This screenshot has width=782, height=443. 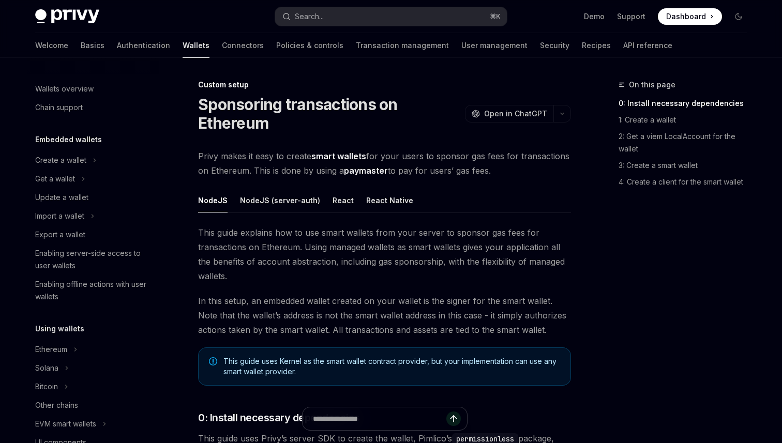 I want to click on a: Policies & controls, so click(x=310, y=46).